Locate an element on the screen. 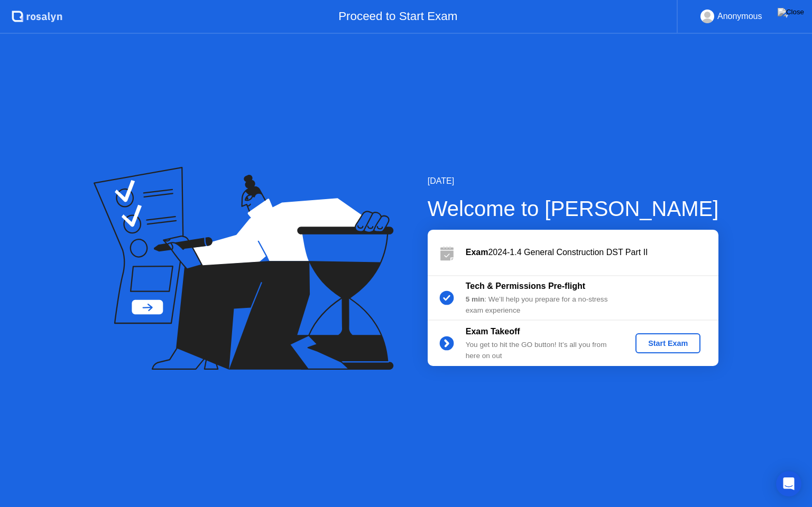 This screenshot has width=812, height=507. div: Anonymous is located at coordinates (739, 17).